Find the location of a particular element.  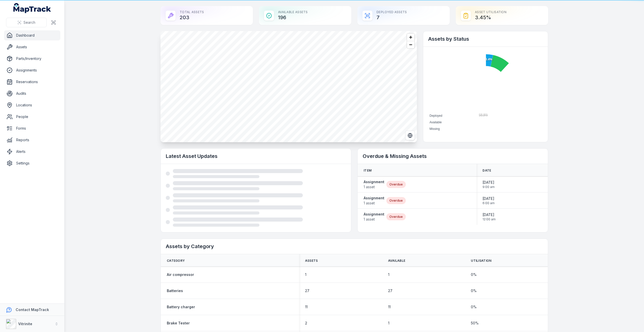

time: 12/09/2025, 6:00:00 am is located at coordinates (488, 200).